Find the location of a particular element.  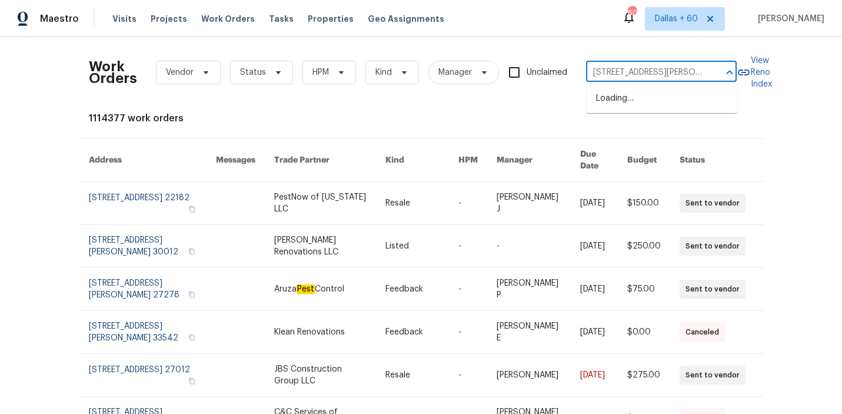

h2: Work Orders is located at coordinates (113, 72).